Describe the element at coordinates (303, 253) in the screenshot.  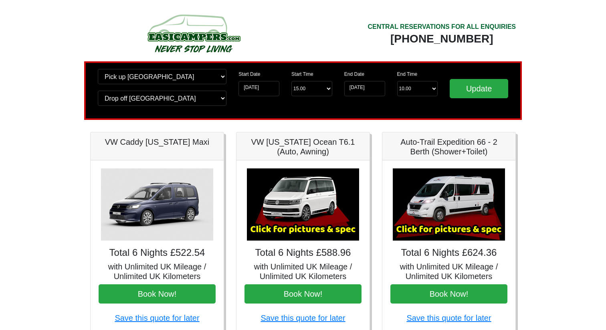
I see `h4: Total 6 Nights £588.96` at that location.